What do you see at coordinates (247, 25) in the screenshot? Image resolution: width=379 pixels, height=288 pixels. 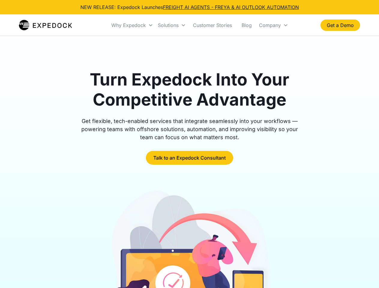 I see `a: Blog` at bounding box center [247, 25].